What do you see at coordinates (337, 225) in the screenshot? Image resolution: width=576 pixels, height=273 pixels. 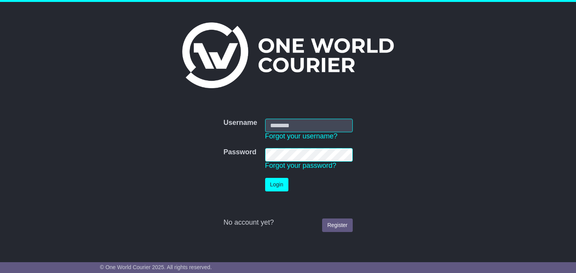 I see `a: Register` at bounding box center [337, 225].